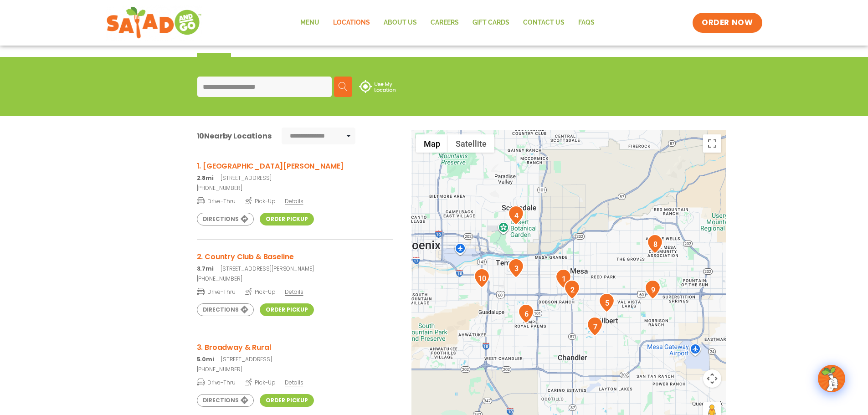  I want to click on img: search.svg, so click(343, 86).